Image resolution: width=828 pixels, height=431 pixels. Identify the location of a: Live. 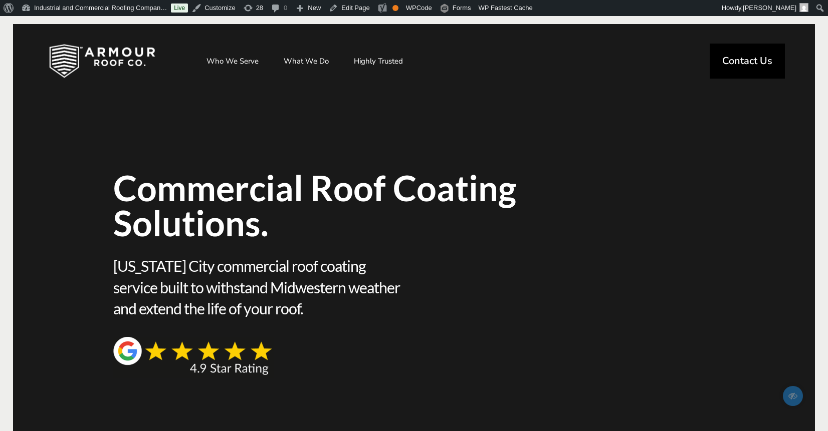
(179, 8).